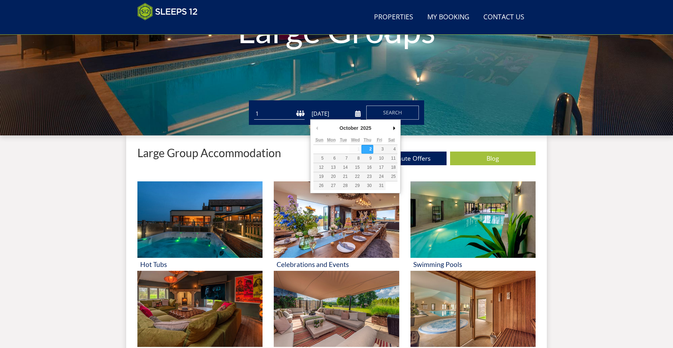 The width and height of the screenshot is (673, 348). I want to click on button: 19, so click(319, 176).